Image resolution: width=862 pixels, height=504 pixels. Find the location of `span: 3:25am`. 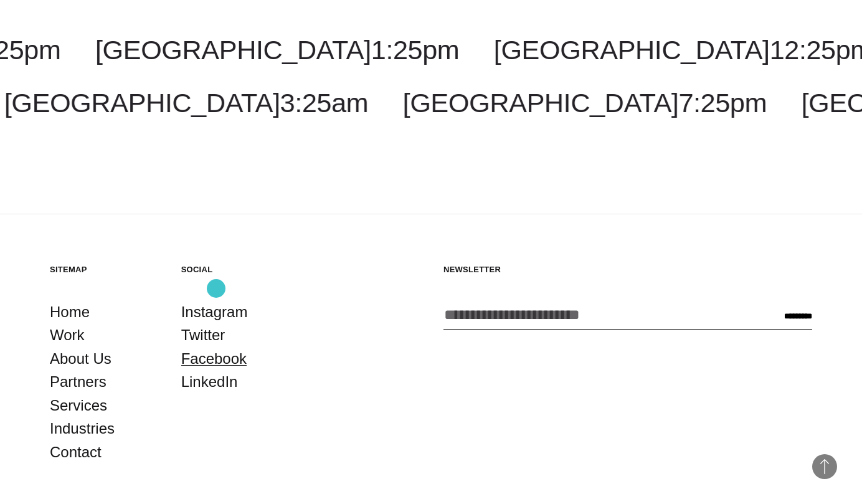

span: 3:25am is located at coordinates (325, 103).